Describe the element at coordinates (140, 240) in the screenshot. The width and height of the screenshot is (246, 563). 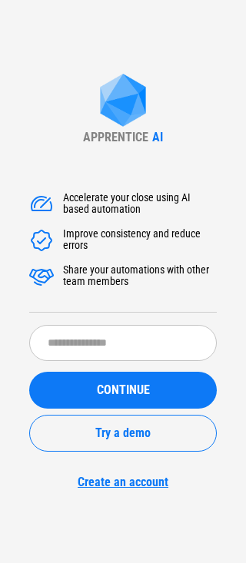
I see `div: Improve consistency and reduce errors` at that location.